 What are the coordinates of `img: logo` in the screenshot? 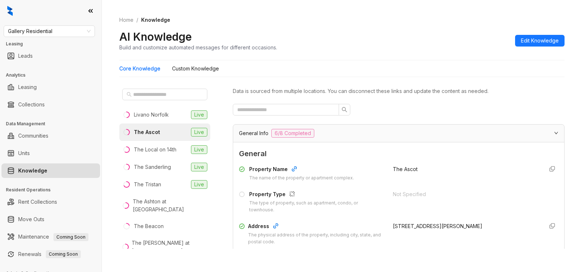 It's located at (10, 11).